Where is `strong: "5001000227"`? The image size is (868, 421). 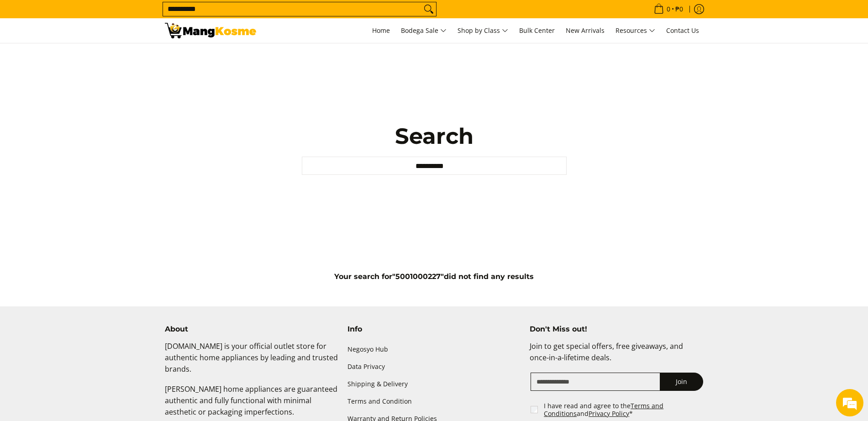 strong: "5001000227" is located at coordinates (417, 276).